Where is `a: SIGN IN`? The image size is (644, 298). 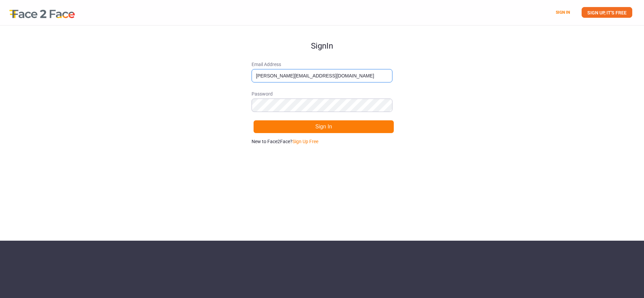
a: SIGN IN is located at coordinates (563, 12).